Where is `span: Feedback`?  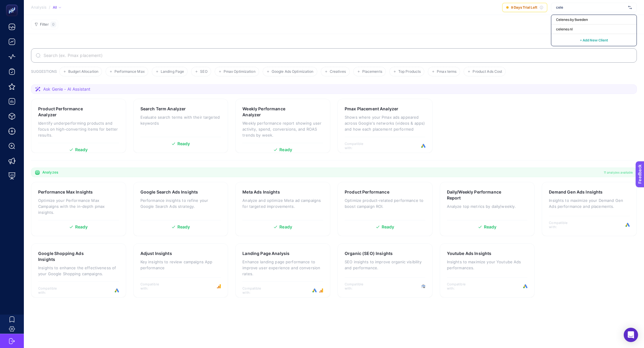 span: Feedback is located at coordinates (13, 4).